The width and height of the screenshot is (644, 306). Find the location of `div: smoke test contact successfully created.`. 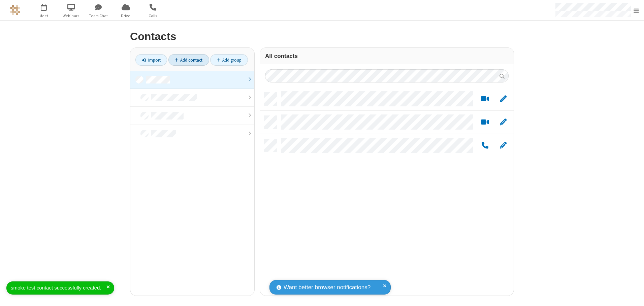

div: smoke test contact successfully created. is located at coordinates (59, 287).